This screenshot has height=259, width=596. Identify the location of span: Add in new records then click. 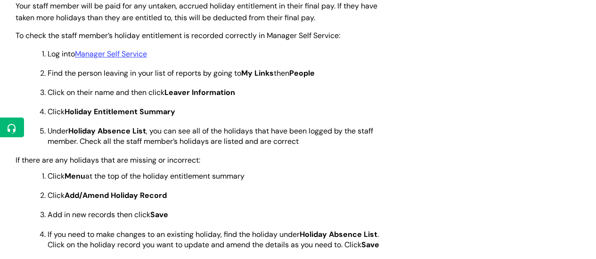
(108, 215).